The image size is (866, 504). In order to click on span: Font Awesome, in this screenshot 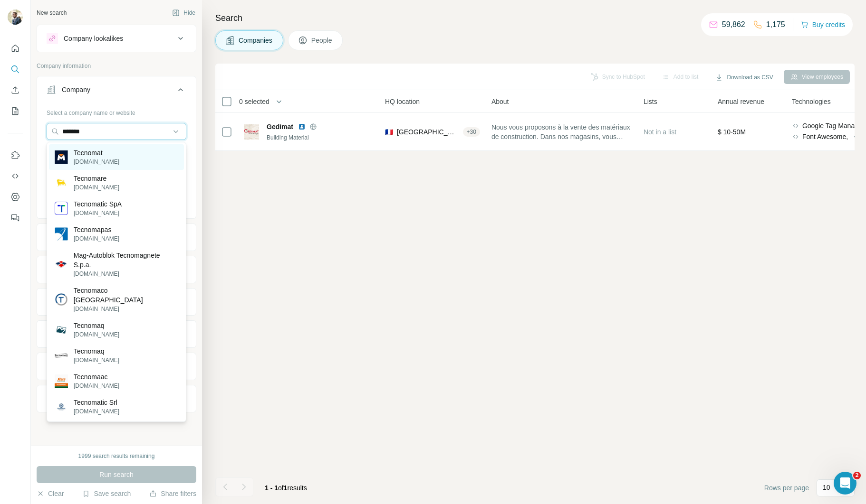, I will do `click(825, 137)`.